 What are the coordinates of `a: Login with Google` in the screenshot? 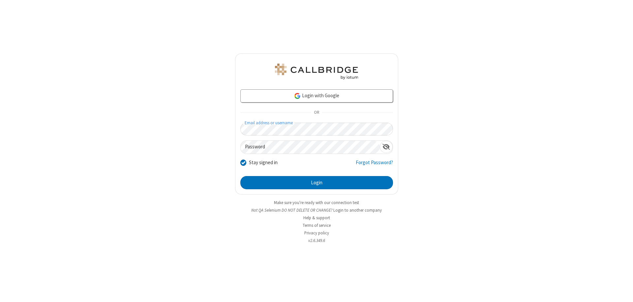 It's located at (317, 96).